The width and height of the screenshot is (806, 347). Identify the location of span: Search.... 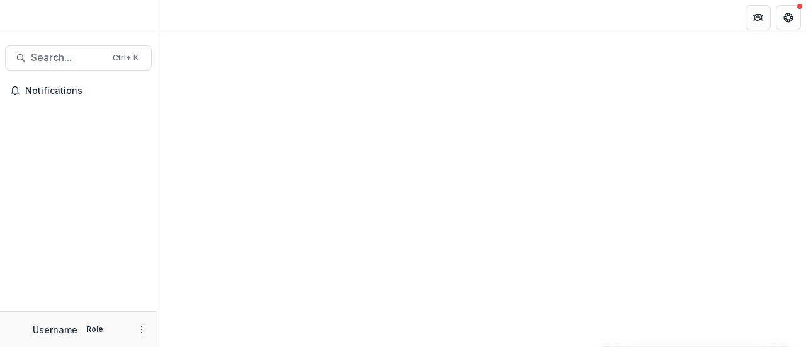
(68, 57).